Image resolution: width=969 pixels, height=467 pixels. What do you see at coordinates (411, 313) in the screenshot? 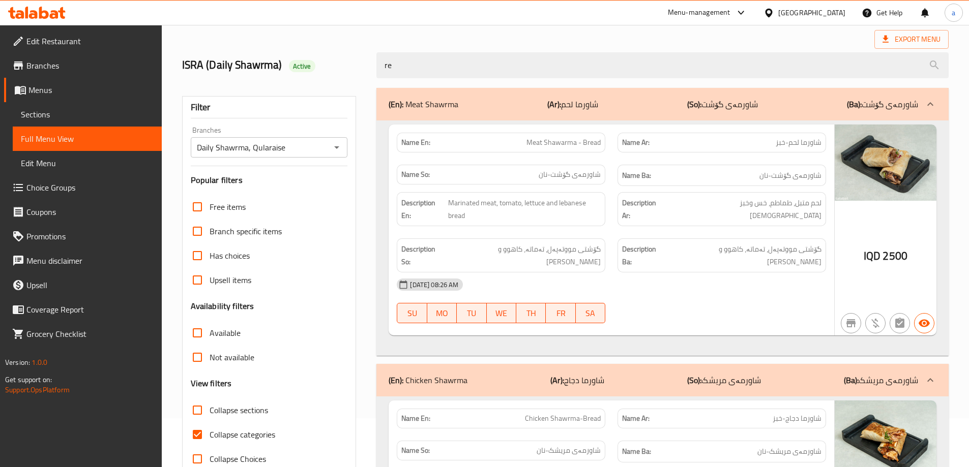
I see `button: SU` at bounding box center [411, 313].